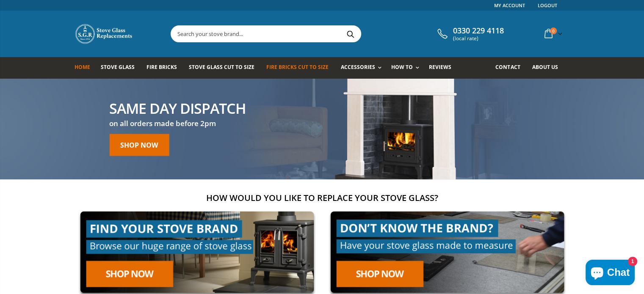 This screenshot has width=644, height=294. What do you see at coordinates (177, 108) in the screenshot?
I see `h2: Same day Dispatch` at bounding box center [177, 108].